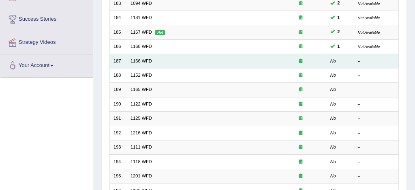 Image resolution: width=415 pixels, height=190 pixels. Describe the element at coordinates (118, 46) in the screenshot. I see `td: 186` at that location.